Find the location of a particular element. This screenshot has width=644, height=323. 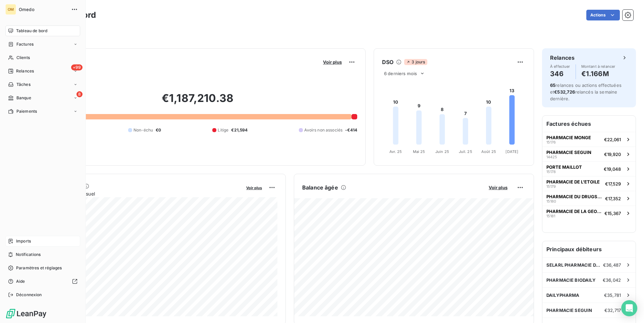

span: Paiements is located at coordinates (26, 111).